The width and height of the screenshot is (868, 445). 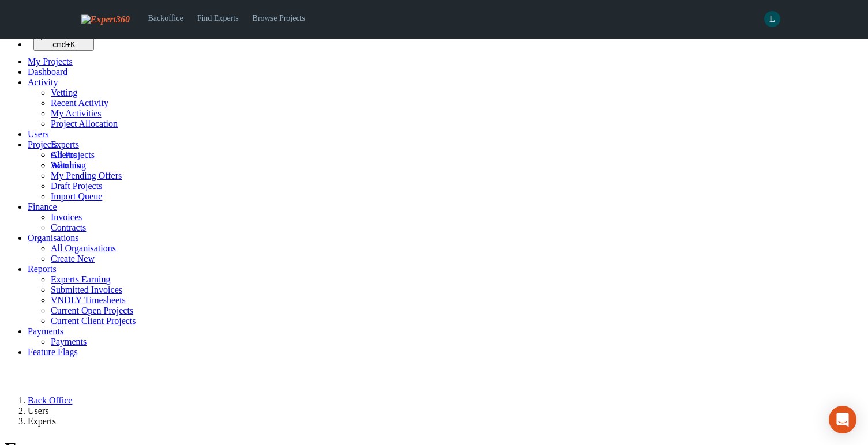 I want to click on a: Users, so click(x=38, y=134).